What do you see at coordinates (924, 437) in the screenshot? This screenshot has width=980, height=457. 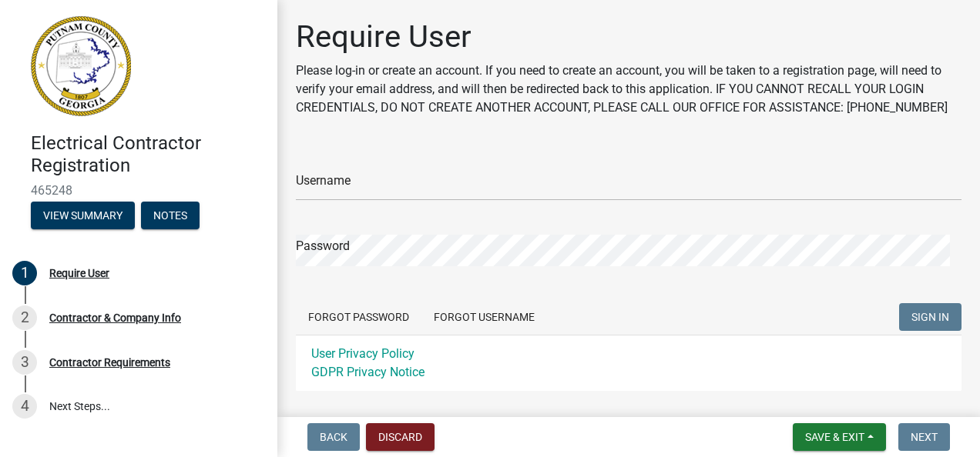 I see `button: Next` at bounding box center [924, 437].